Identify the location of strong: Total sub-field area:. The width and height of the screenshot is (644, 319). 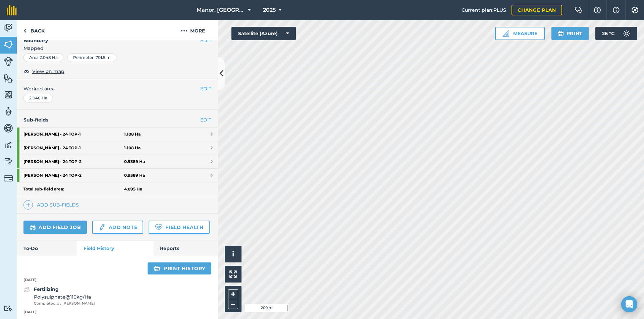
(74, 189).